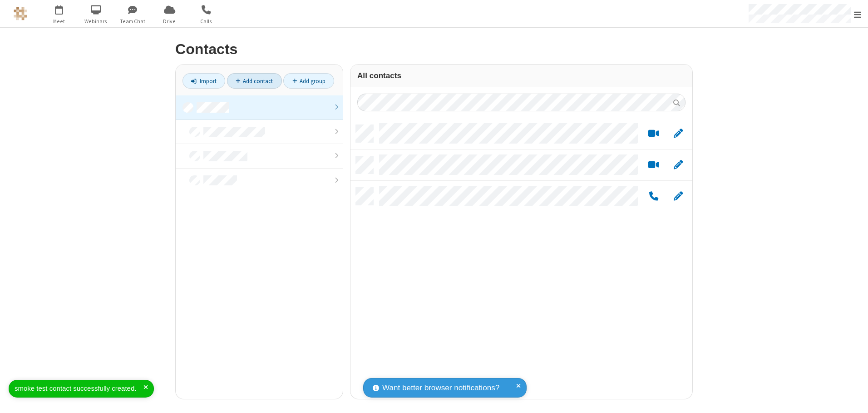  What do you see at coordinates (254, 81) in the screenshot?
I see `a: Add contact` at bounding box center [254, 81].